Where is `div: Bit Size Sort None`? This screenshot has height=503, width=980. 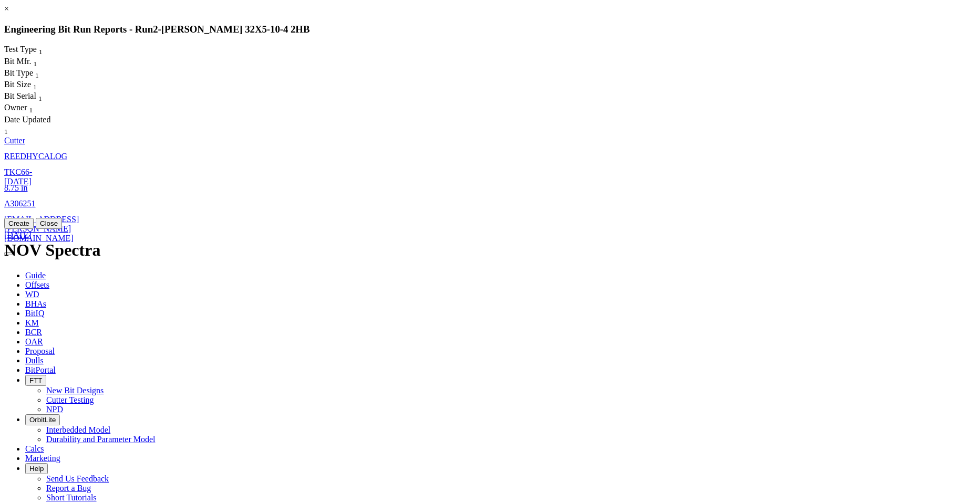 div: Bit Size Sort None is located at coordinates (31, 86).